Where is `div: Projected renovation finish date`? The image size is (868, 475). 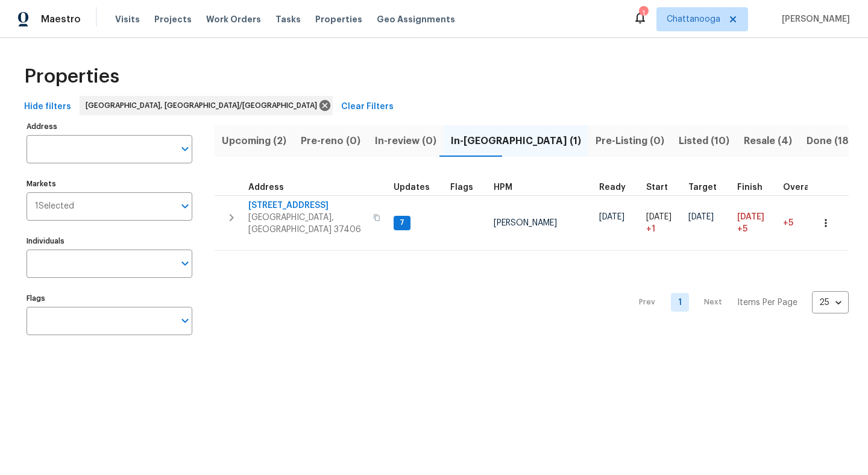
div: Projected renovation finish date is located at coordinates (755, 188).